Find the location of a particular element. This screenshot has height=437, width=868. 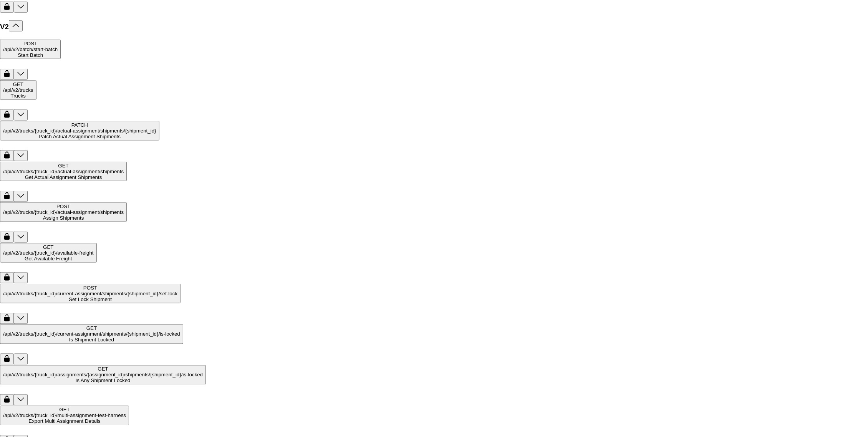

span: /api /v2 /trucks /{truck_id} /actual-assignment /shipments /{shipment_id} is located at coordinates (80, 131).